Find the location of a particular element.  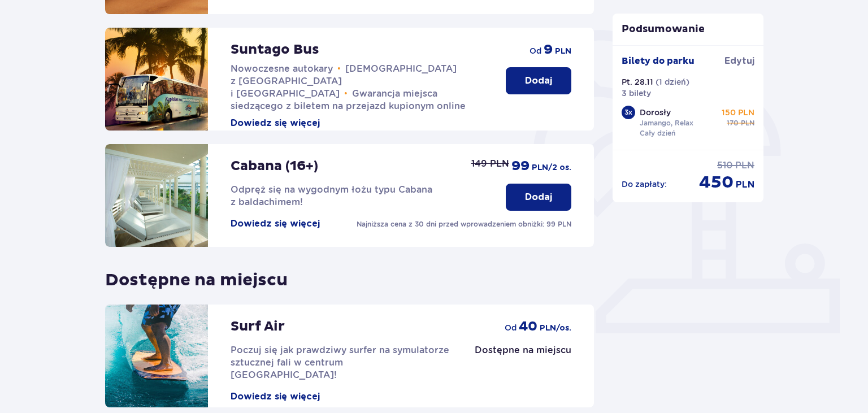

p: Podsumowanie is located at coordinates (688, 29).